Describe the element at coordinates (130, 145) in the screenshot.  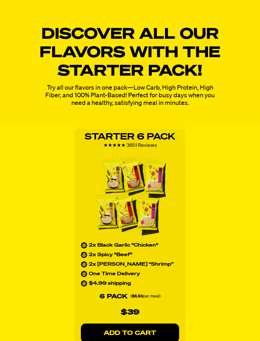
I see `div: ★★★★★ 3651 Reviews` at that location.